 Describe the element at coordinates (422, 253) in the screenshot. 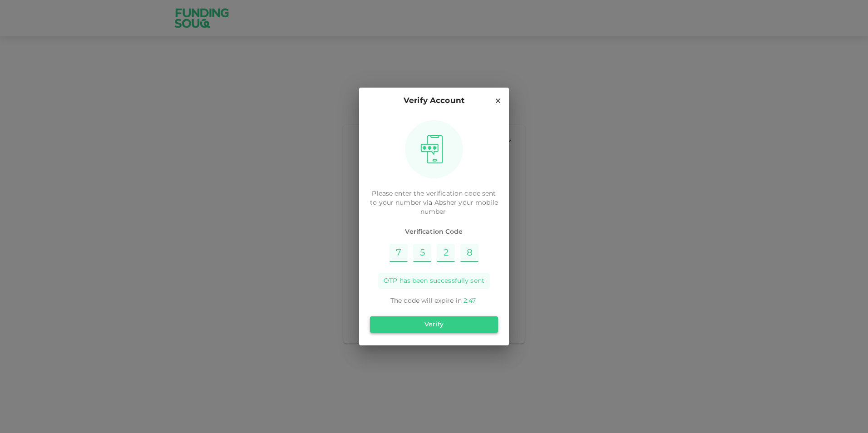

I see `input: Please enter OTP character 2` at that location.